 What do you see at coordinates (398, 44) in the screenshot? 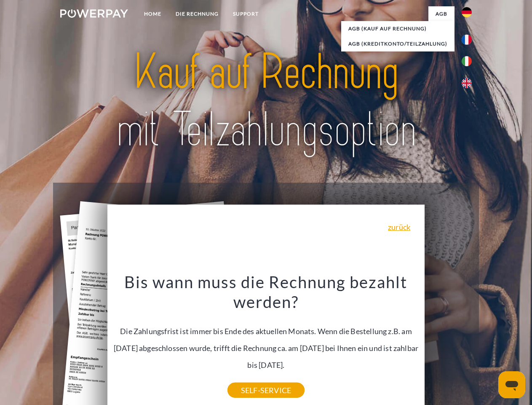
I see `a: AGB (Kreditkonto/Teilzahlung)` at bounding box center [398, 44].